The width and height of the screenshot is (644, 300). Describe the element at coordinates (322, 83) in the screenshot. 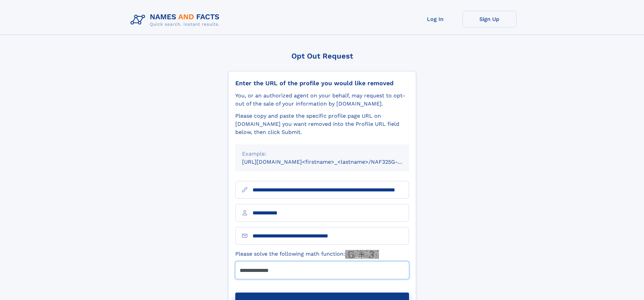

I see `div: Enter the URL of the profile you would like removed` at that location.